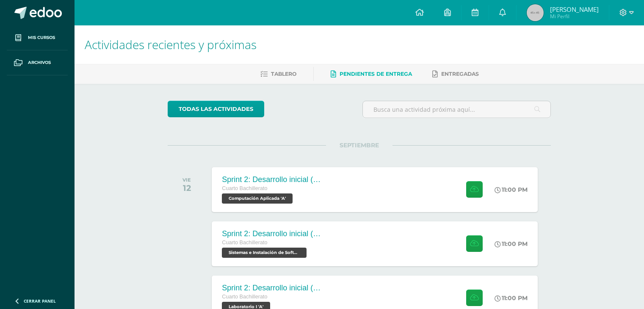 This screenshot has width=644, height=309. Describe the element at coordinates (257, 199) in the screenshot. I see `span: Computación Aplicada 'A'` at that location.